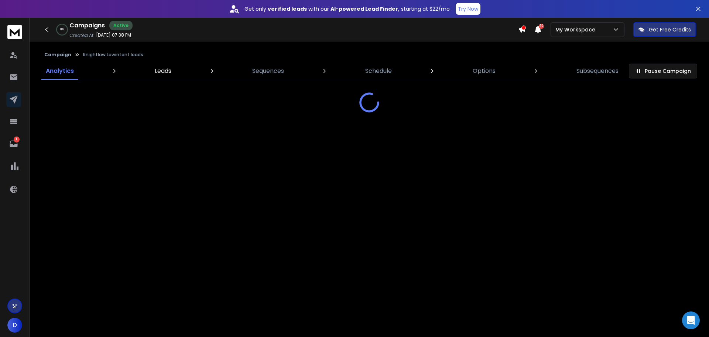  I want to click on button: Try Now, so click(468, 9).